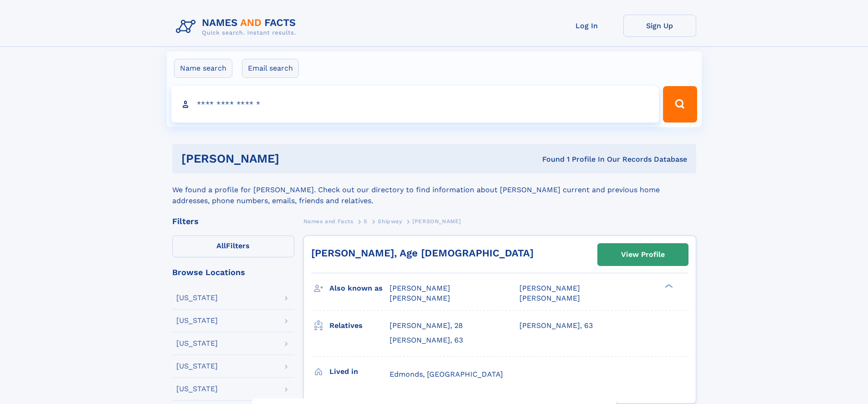 This screenshot has height=404, width=868. I want to click on a: Log In, so click(587, 26).